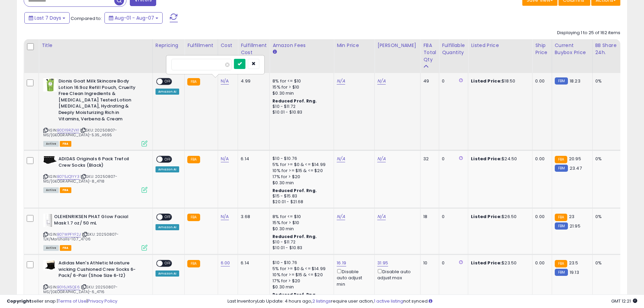 This screenshot has height=308, width=644. I want to click on div: Fulfillment Cost, so click(253, 49).